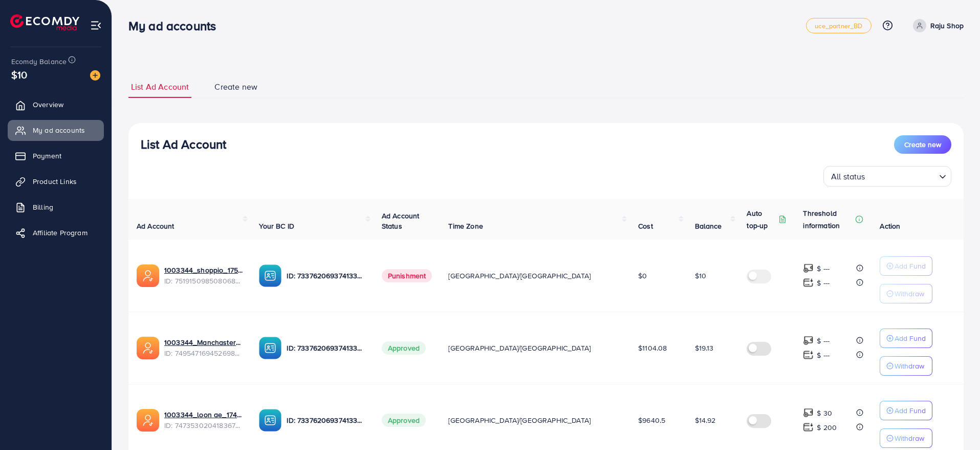 Image resolution: width=980 pixels, height=450 pixels. What do you see at coordinates (705, 348) in the screenshot?
I see `span: $19.13` at bounding box center [705, 348].